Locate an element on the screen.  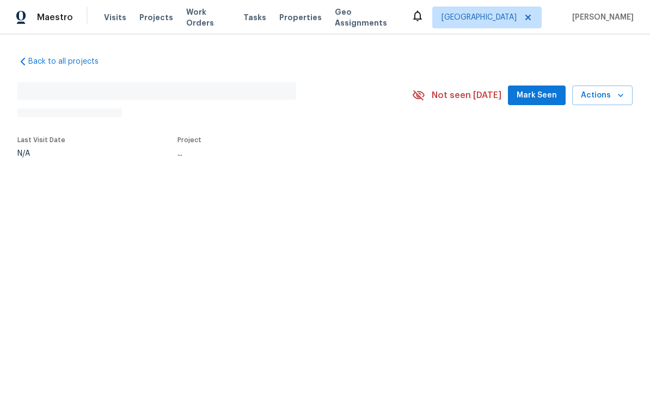
span: Work Orders is located at coordinates (208, 17).